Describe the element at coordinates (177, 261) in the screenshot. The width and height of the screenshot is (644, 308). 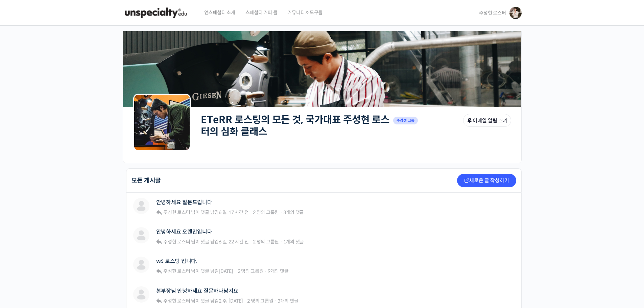
I see `a: w6 로스팅 입니다.` at that location.